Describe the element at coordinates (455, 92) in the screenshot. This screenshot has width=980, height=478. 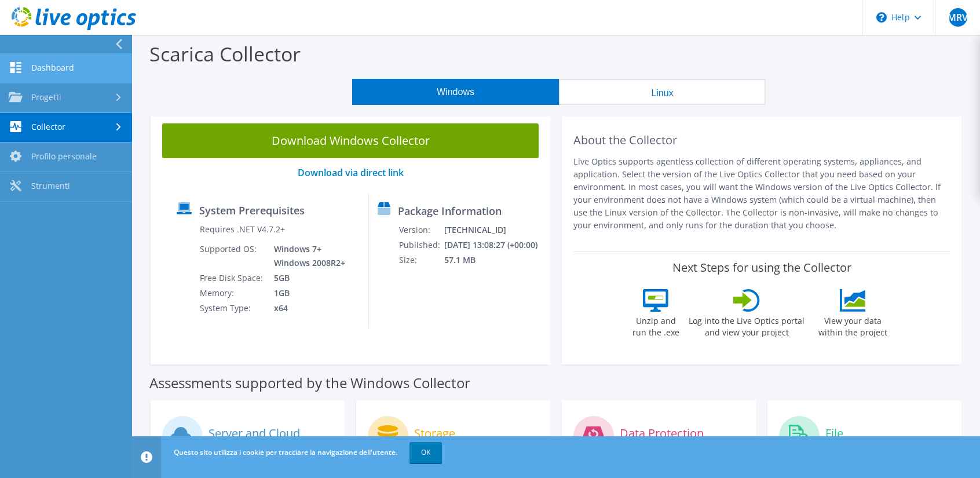
I see `button: Windows` at that location.